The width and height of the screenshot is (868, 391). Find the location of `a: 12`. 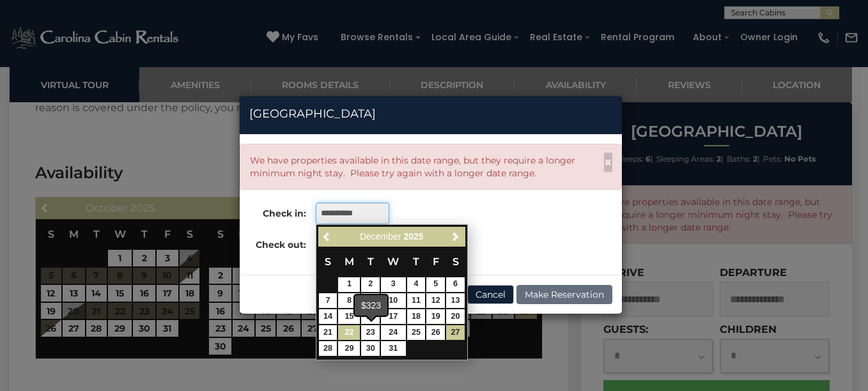

a: 12 is located at coordinates (435, 300).